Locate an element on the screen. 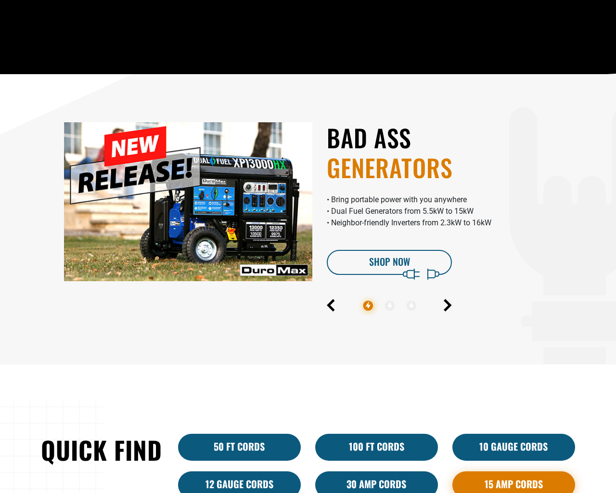 This screenshot has height=493, width=616. button: Next is located at coordinates (447, 305).